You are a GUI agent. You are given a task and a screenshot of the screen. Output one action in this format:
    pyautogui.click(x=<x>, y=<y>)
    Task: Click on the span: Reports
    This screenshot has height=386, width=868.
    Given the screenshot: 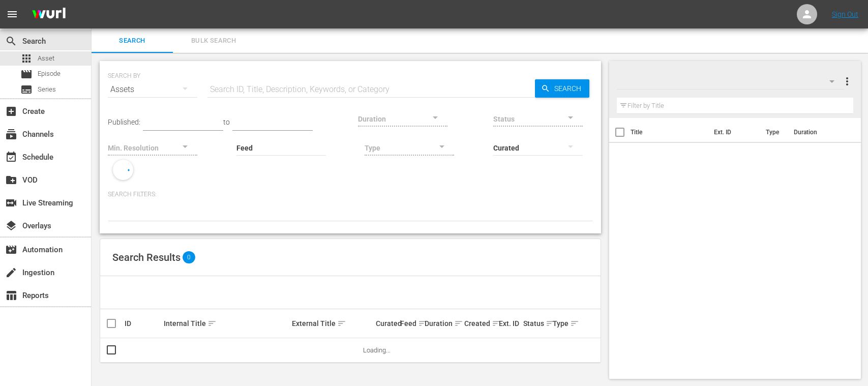 What is the action you would take?
    pyautogui.click(x=11, y=295)
    